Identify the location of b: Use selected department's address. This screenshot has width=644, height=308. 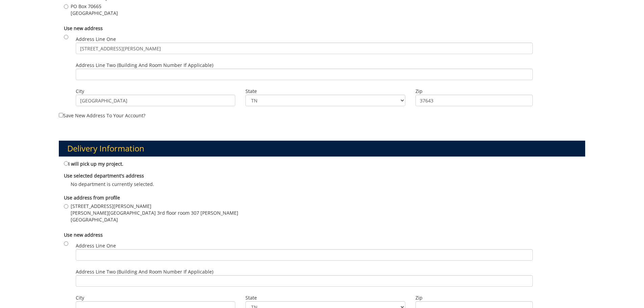
(104, 175).